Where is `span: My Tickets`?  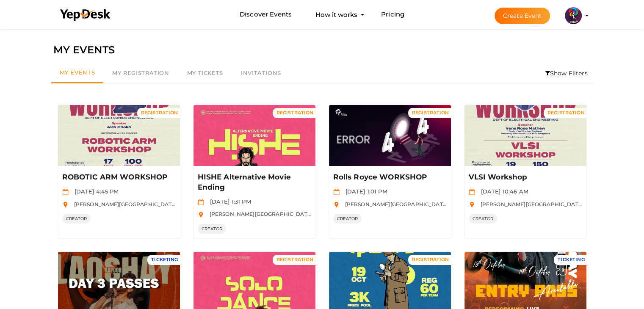 span: My Tickets is located at coordinates (205, 73).